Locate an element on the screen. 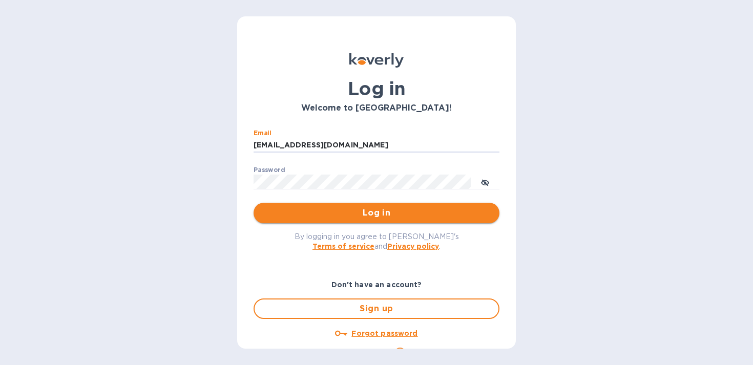 The image size is (753, 365). div: Keywords by Traffic is located at coordinates (143, 64).